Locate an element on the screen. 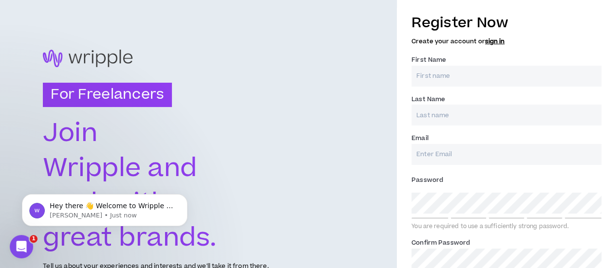 This screenshot has width=616, height=268. input: Last name is located at coordinates (507, 115).